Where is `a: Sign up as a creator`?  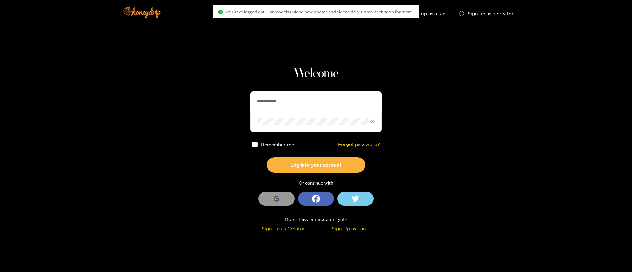 a: Sign up as a creator is located at coordinates (486, 14).